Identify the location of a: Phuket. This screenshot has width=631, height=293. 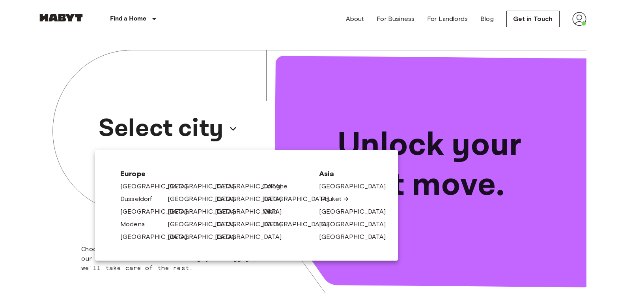
(335, 199).